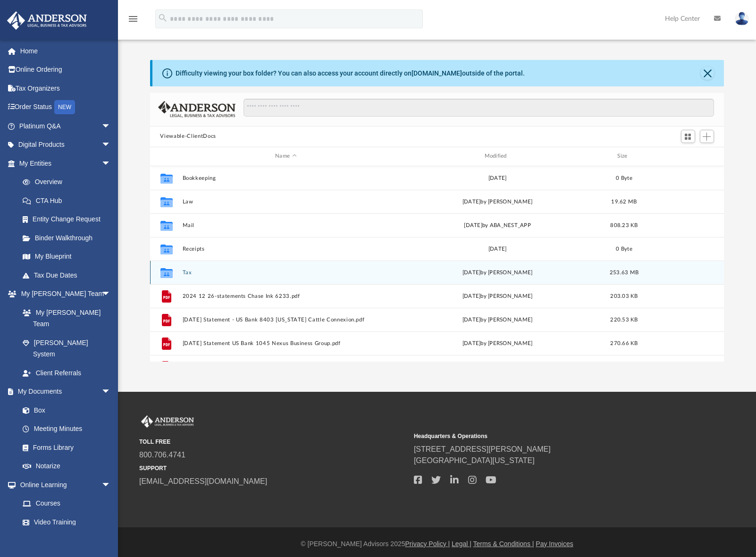 This screenshot has width=756, height=557. What do you see at coordinates (624, 343) in the screenshot?
I see `span: 270.66 KB` at bounding box center [624, 343].